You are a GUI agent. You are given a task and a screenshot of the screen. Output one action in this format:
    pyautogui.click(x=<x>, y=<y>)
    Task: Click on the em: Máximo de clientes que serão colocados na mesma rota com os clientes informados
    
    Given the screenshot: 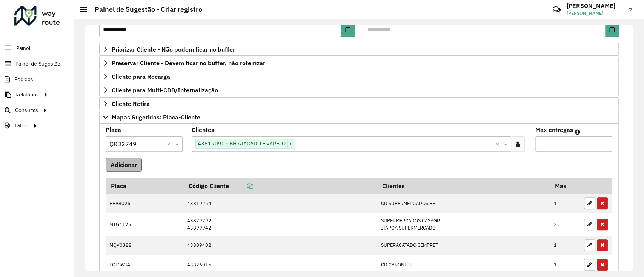 What is the action you would take?
    pyautogui.click(x=577, y=132)
    